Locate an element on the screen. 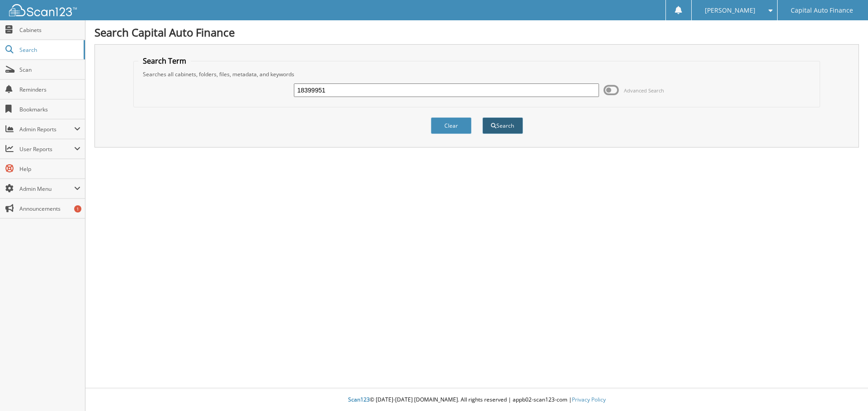 This screenshot has width=868, height=411. span: Search is located at coordinates (50, 50).